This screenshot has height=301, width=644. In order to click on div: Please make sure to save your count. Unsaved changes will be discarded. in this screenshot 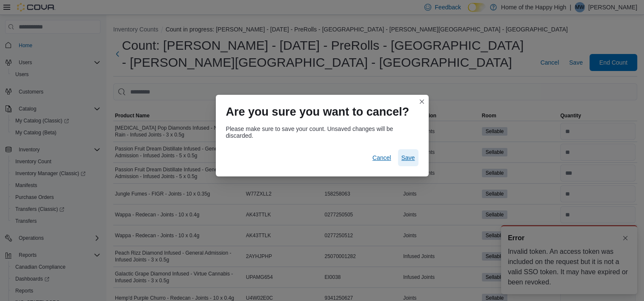, I will do `click(322, 132)`.